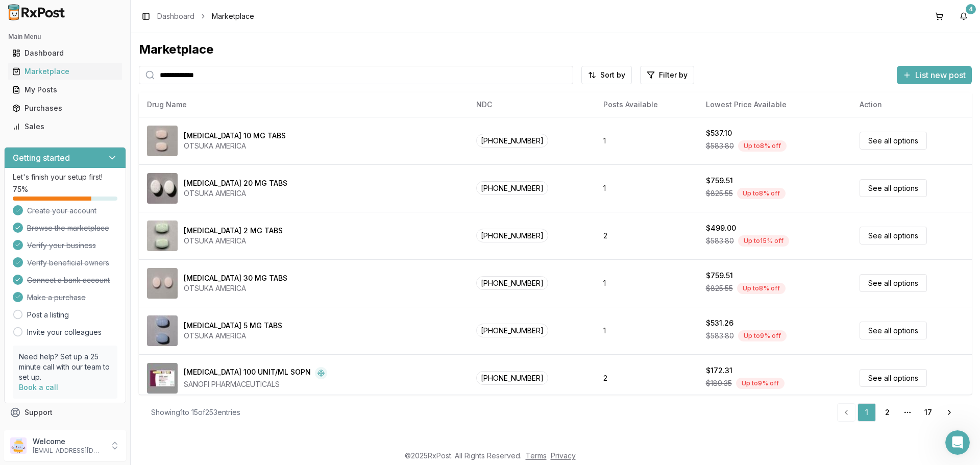  What do you see at coordinates (720, 323) in the screenshot?
I see `div: $531.26` at bounding box center [720, 323].